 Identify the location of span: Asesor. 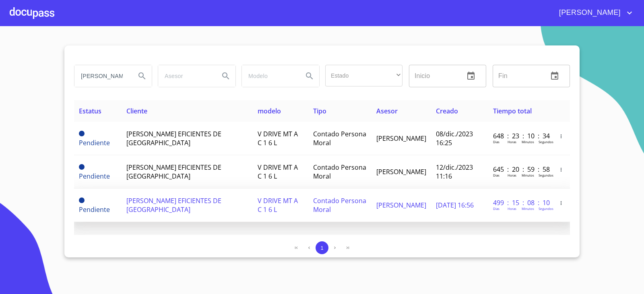
(387, 111).